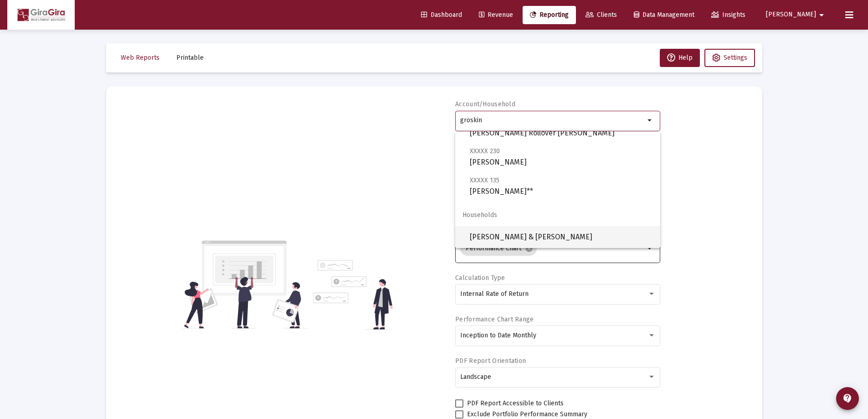 This screenshot has width=868, height=419. I want to click on img: reporting, so click(245, 284).